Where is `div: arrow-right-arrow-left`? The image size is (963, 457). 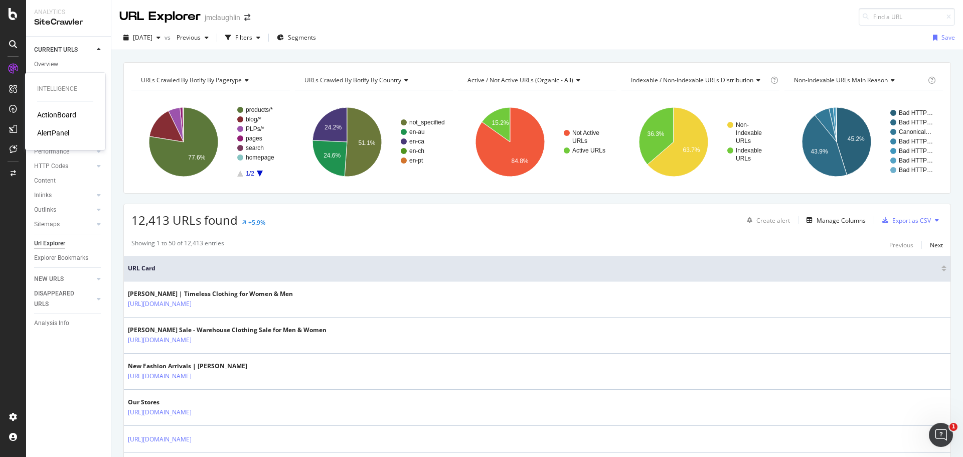
div: arrow-right-arrow-left is located at coordinates (247, 18).